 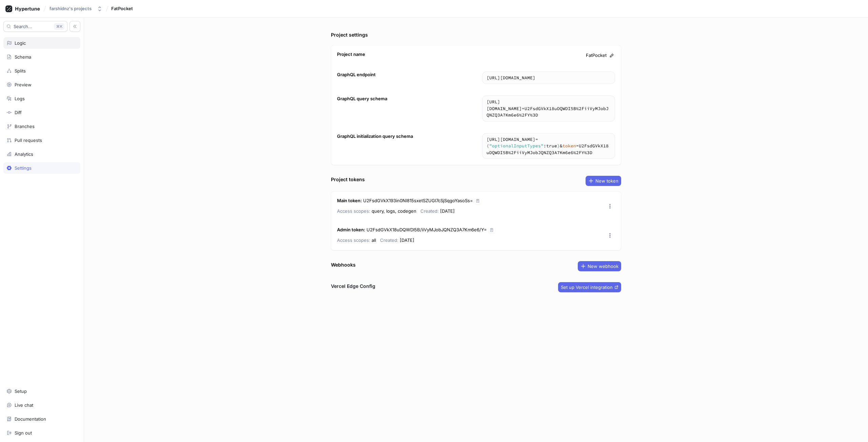 What do you see at coordinates (607, 181) in the screenshot?
I see `span: New token` at bounding box center [607, 181].